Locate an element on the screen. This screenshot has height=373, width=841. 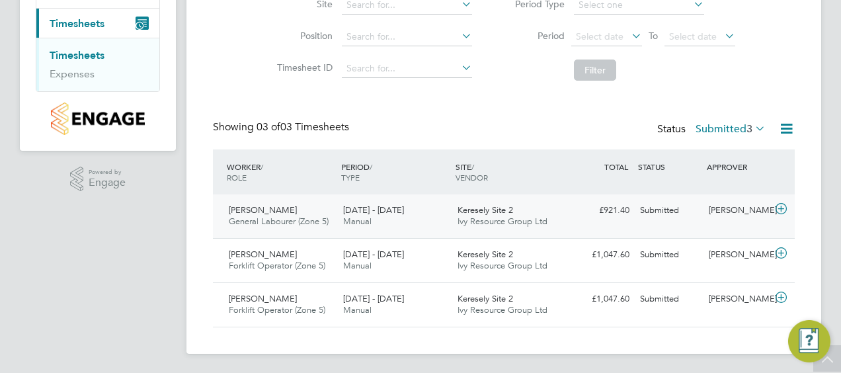
span: Engage is located at coordinates (107, 182).